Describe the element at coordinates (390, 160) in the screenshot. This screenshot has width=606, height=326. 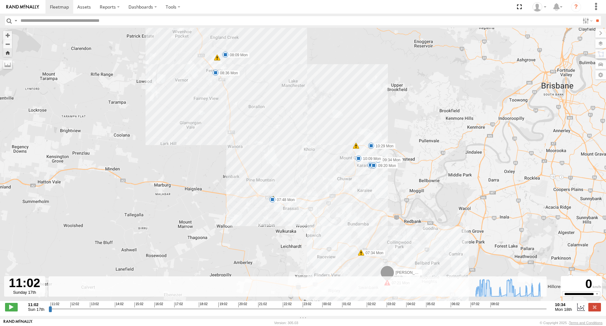
I see `label: 09:34 Mon` at that location.